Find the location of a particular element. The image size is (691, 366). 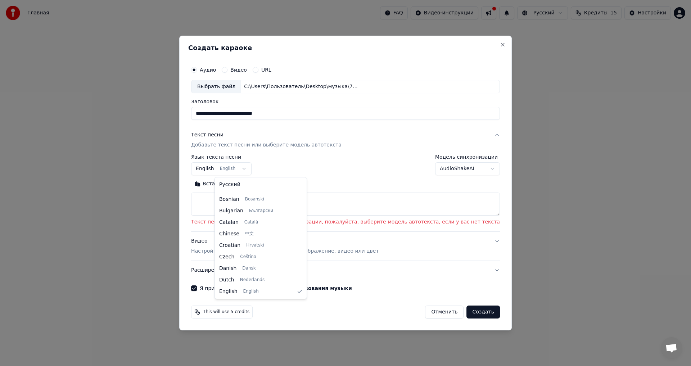

span: Dutch is located at coordinates (227, 280).